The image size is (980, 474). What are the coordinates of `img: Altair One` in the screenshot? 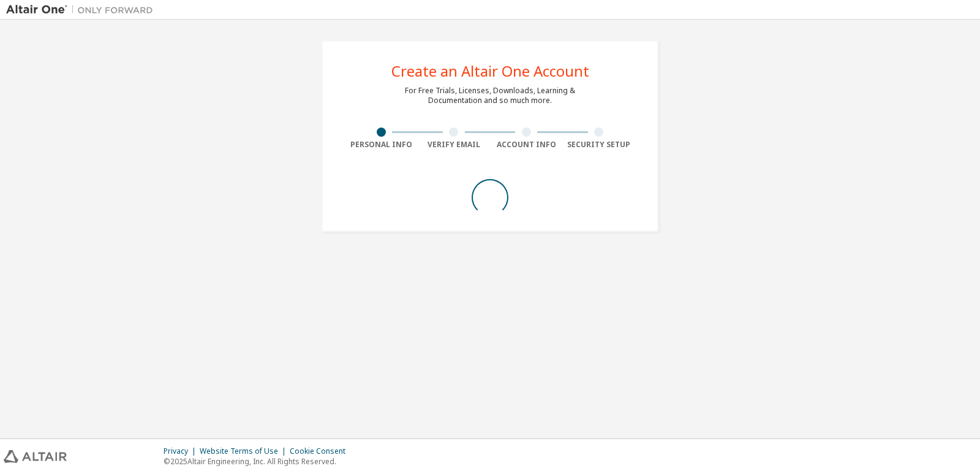 It's located at (83, 10).